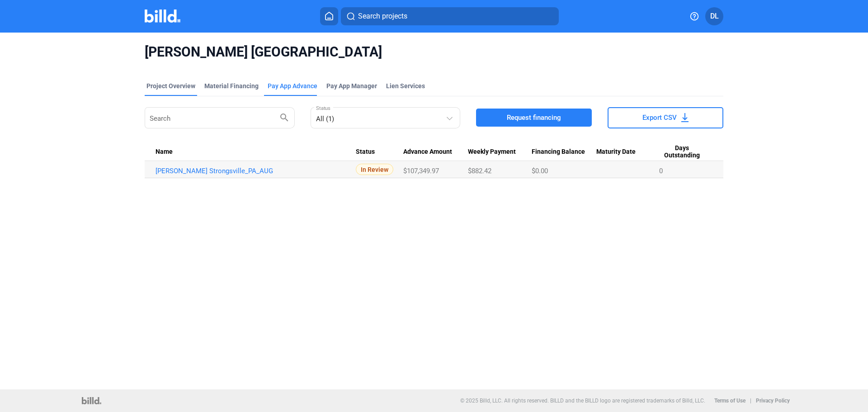 This screenshot has width=868, height=412. I want to click on div: Project Overview, so click(171, 86).